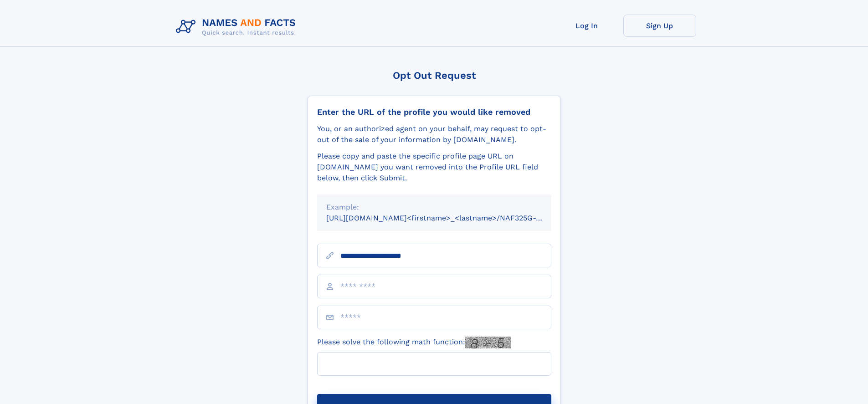 The height and width of the screenshot is (404, 868). Describe the element at coordinates (660, 26) in the screenshot. I see `a: Sign Up` at that location.